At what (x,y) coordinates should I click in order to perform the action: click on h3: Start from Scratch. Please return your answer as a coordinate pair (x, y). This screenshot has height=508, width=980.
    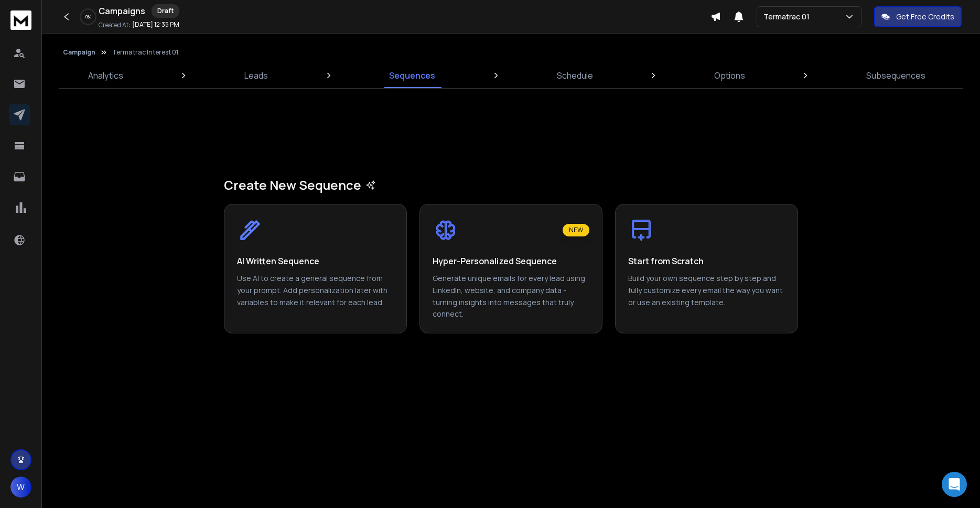
    Looking at the image, I should click on (666, 261).